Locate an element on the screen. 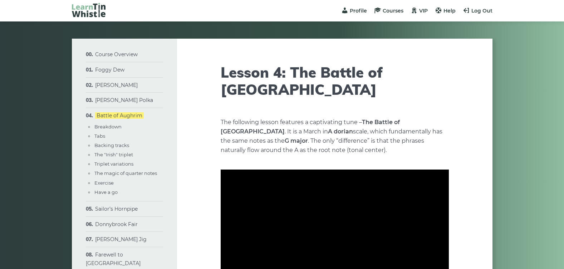 The width and height of the screenshot is (564, 269). a: Exercise is located at coordinates (104, 183).